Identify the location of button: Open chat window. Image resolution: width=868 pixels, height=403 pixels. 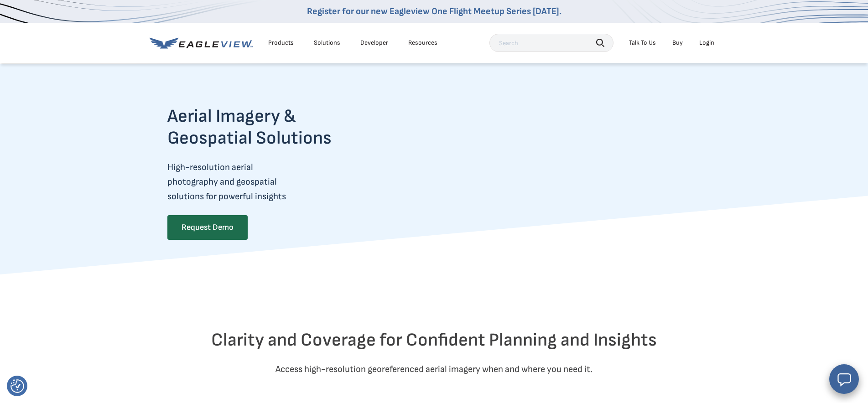
(844, 379).